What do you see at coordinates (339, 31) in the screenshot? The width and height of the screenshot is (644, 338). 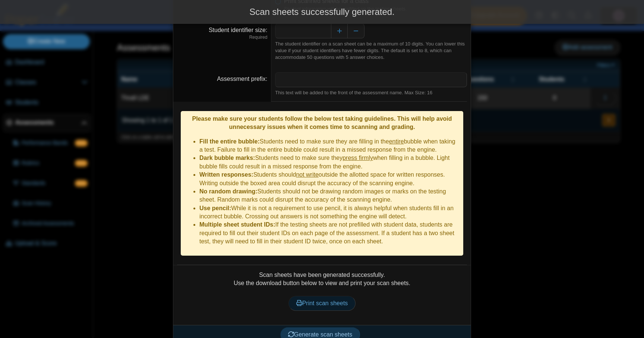 I see `button: Increase` at bounding box center [339, 31].